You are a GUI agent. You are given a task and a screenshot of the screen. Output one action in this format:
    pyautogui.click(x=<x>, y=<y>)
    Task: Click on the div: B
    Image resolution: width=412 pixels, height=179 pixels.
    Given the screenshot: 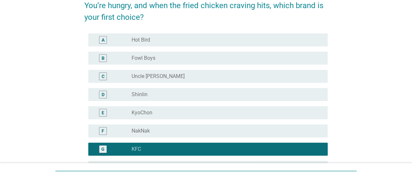 What is the action you would take?
    pyautogui.click(x=103, y=58)
    